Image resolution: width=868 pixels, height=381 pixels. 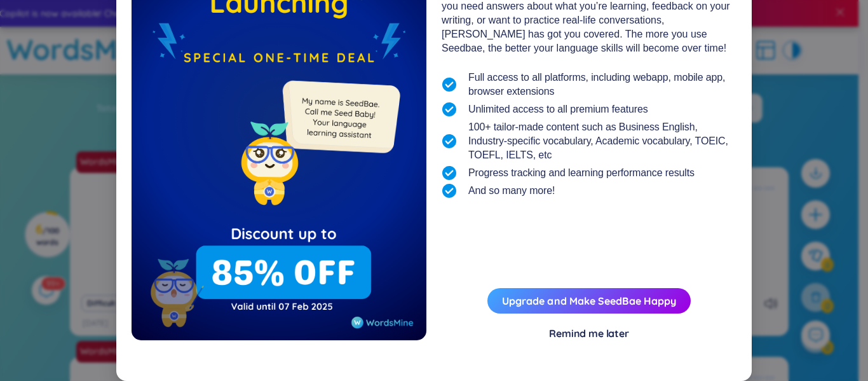 I want to click on button: Upgrade and Make SeedBae Happy, so click(x=590, y=300).